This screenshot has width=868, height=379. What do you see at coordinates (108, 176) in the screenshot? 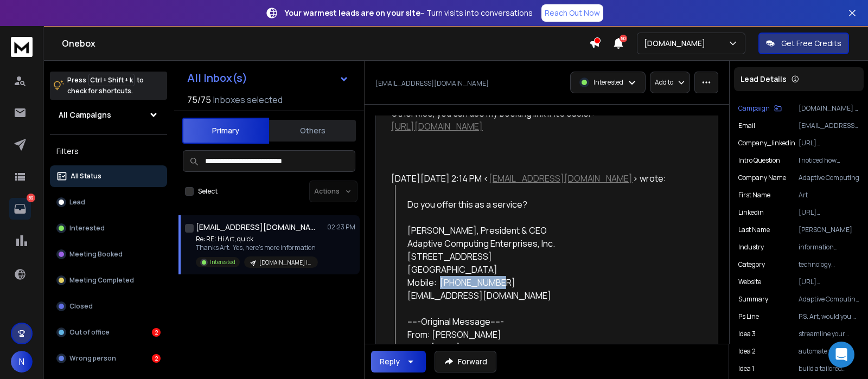
I see `button: All Status` at bounding box center [108, 176].